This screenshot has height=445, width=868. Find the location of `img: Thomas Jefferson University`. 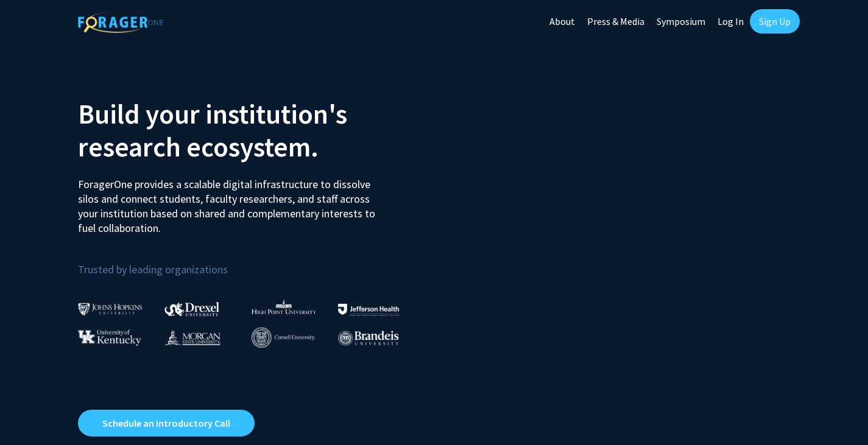

img: Thomas Jefferson University is located at coordinates (368, 309).